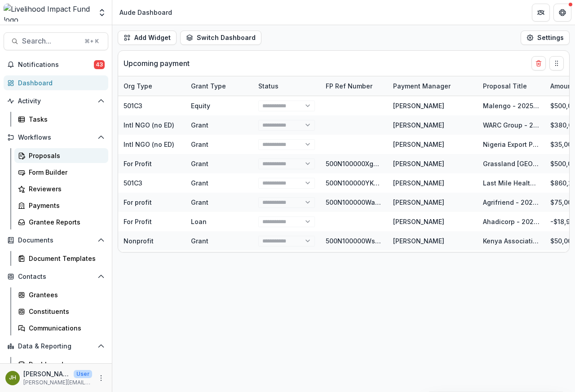 This screenshot has width=575, height=392. I want to click on button: Open Documents, so click(56, 240).